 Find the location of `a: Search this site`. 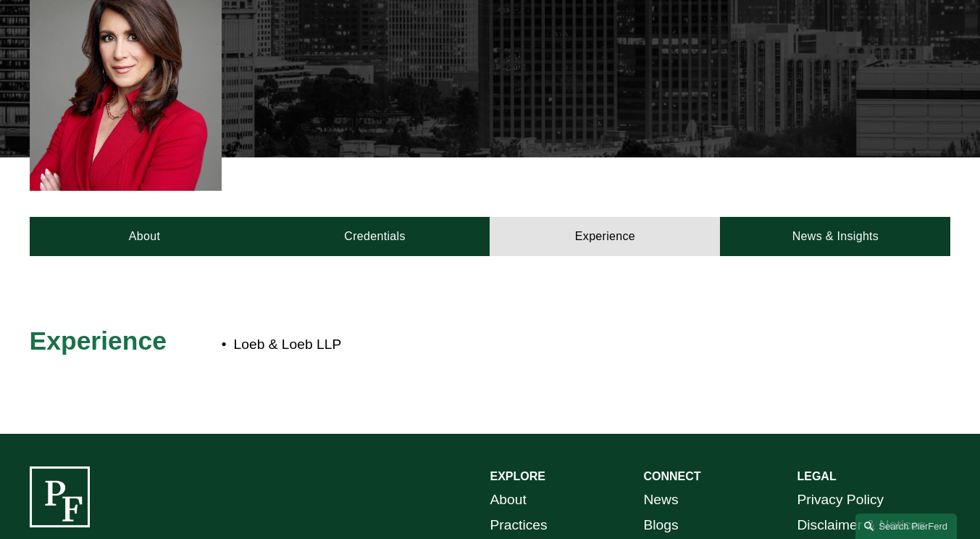

a: Search this site is located at coordinates (907, 525).